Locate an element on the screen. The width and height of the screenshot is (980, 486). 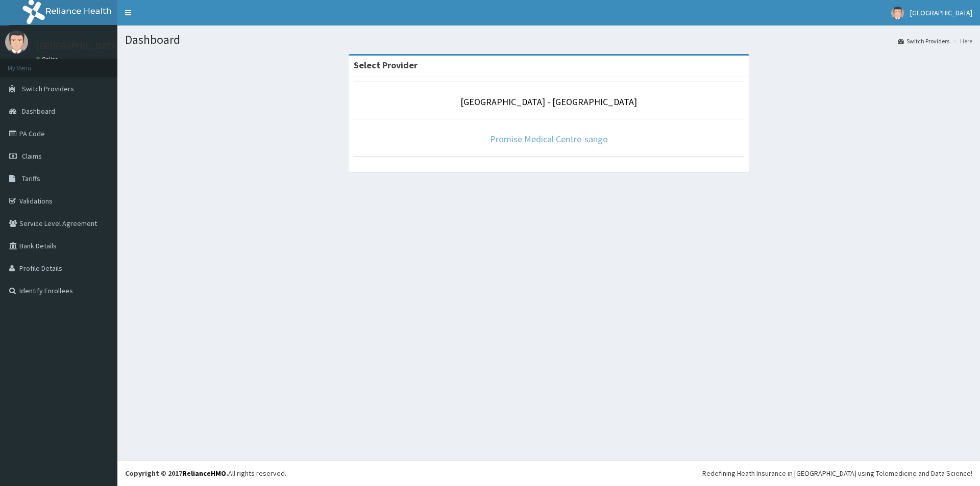
a: RelianceHMO is located at coordinates (204, 473).